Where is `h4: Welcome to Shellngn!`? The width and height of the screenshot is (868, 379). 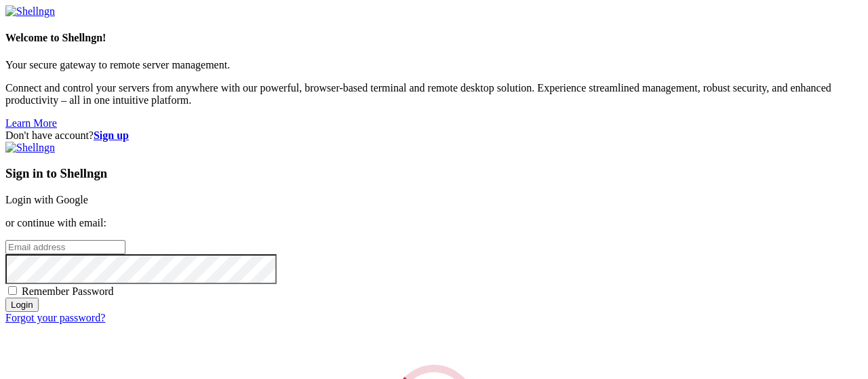 h4: Welcome to Shellngn! is located at coordinates (434, 38).